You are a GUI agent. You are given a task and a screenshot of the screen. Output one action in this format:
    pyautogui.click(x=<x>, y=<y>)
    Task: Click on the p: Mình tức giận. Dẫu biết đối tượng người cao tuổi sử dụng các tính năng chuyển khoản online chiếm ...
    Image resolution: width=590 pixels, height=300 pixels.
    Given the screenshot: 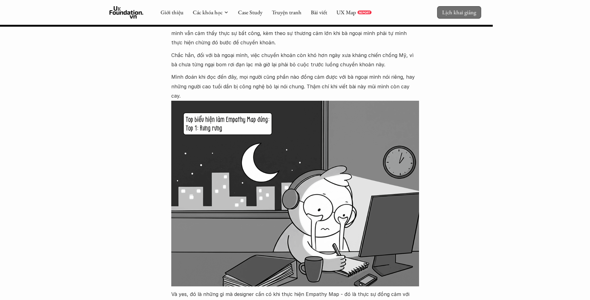 What is the action you would take?
    pyautogui.click(x=295, y=28)
    